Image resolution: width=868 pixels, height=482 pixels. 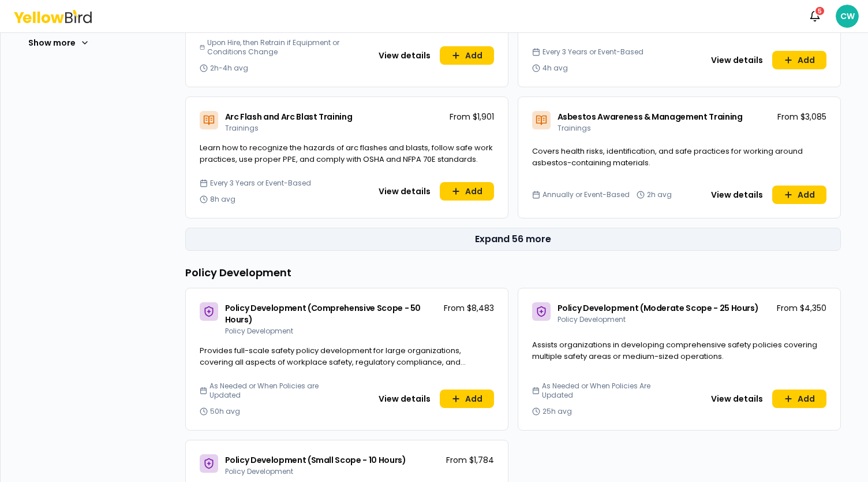 What do you see at coordinates (229, 68) in the screenshot?
I see `span: 2h-4h avg` at bounding box center [229, 68].